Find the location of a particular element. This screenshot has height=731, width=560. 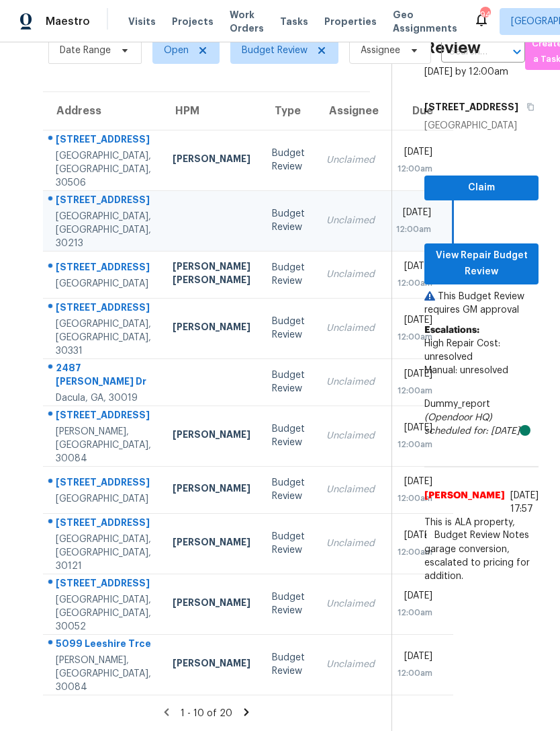

span: Properties is located at coordinates (351, 21).